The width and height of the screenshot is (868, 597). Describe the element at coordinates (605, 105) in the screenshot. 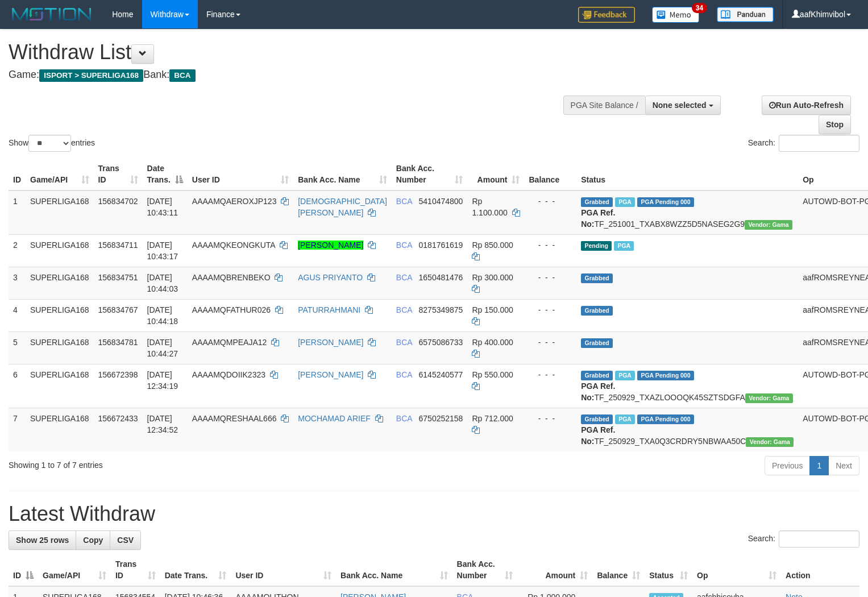

I see `div: PGA Site Balance /` at that location.